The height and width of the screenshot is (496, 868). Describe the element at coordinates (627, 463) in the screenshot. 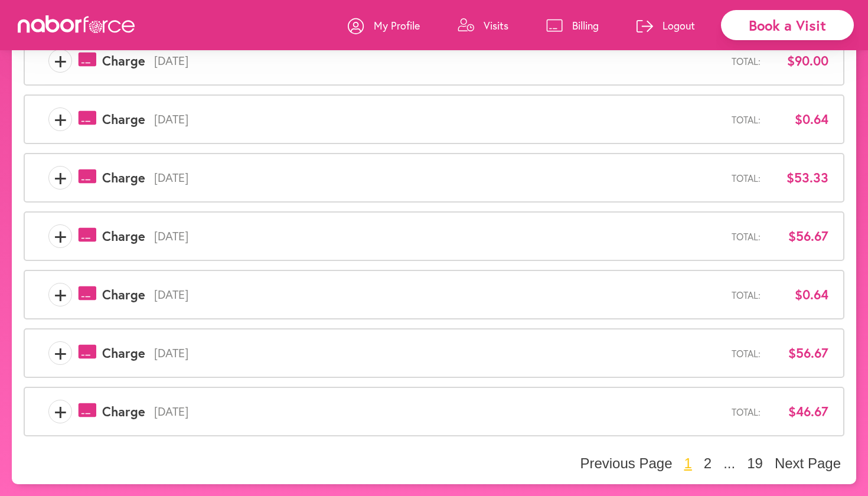

I see `button: Previous Page` at that location.